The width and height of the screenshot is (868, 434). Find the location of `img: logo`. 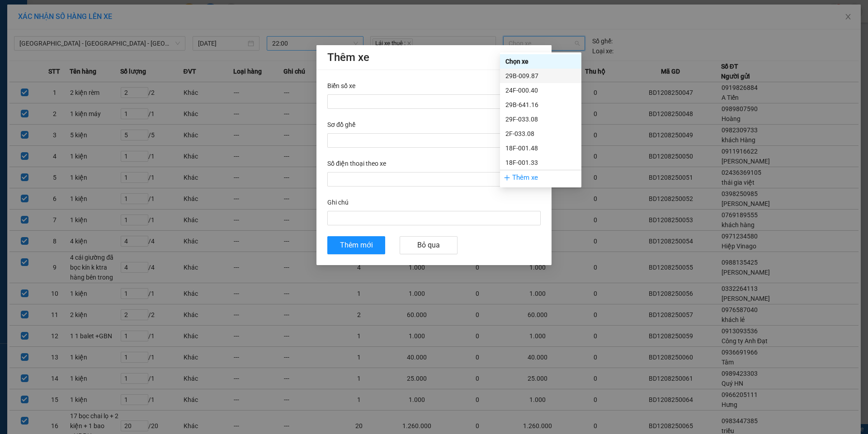

img: logo is located at coordinates (20, 44).